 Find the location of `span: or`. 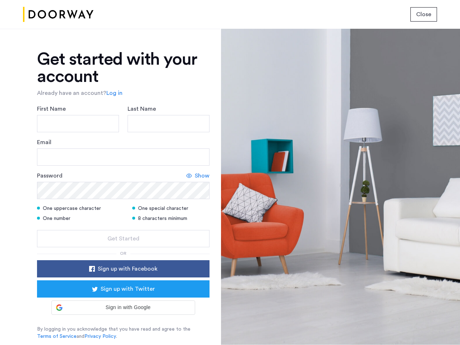

span: or is located at coordinates (123, 253).